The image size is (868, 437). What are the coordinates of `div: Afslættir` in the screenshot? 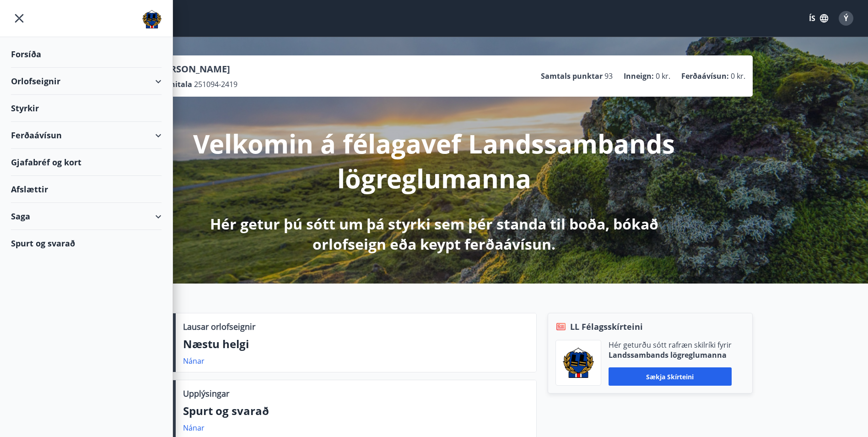 It's located at (86, 189).